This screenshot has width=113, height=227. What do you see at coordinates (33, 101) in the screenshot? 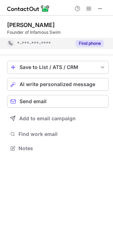
I see `span: Send email` at bounding box center [33, 101].